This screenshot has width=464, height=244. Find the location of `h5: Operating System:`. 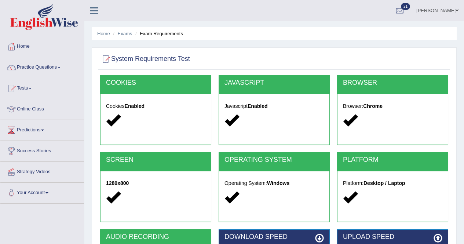

h5: Operating System: is located at coordinates (274, 183).